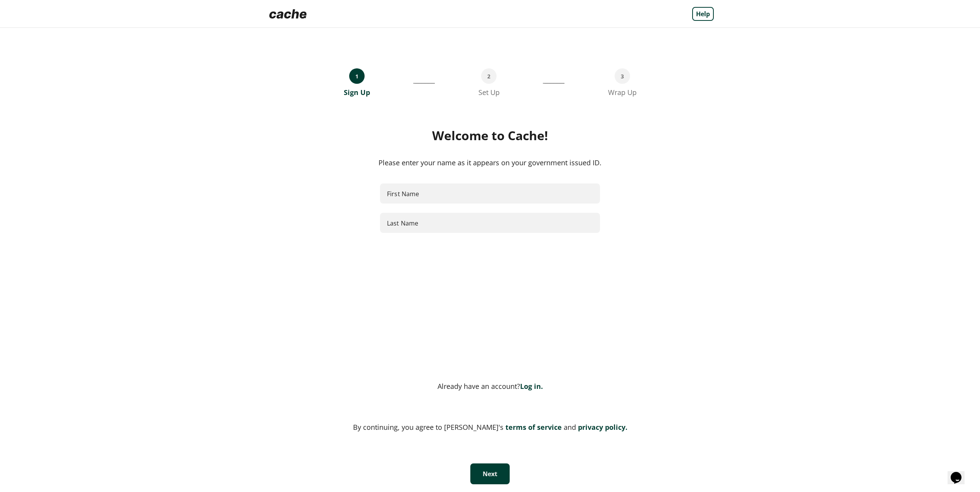 The width and height of the screenshot is (980, 492). Describe the element at coordinates (489, 92) in the screenshot. I see `div: Set Up` at that location.